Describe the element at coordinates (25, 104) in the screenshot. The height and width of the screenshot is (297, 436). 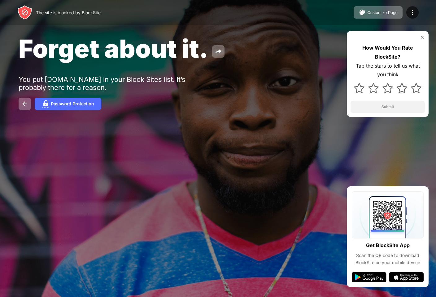
I see `img: back.svg` at that location.